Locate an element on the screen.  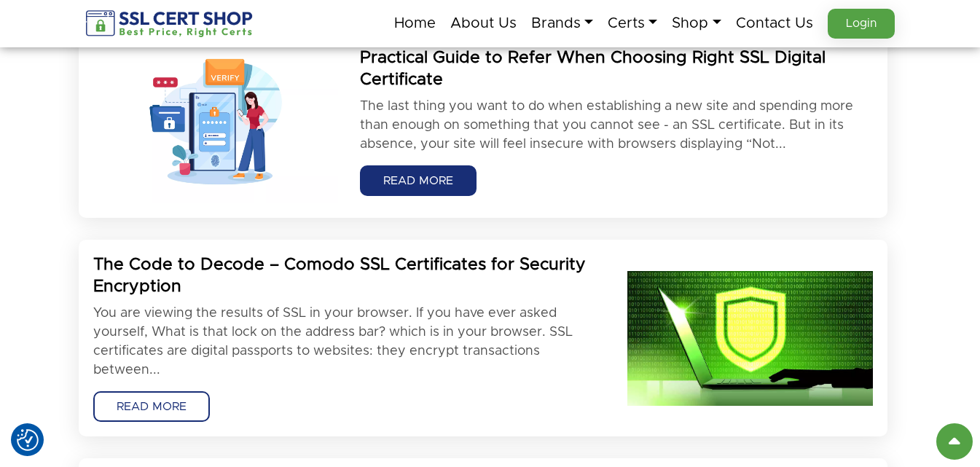
a: Home is located at coordinates (415, 23).